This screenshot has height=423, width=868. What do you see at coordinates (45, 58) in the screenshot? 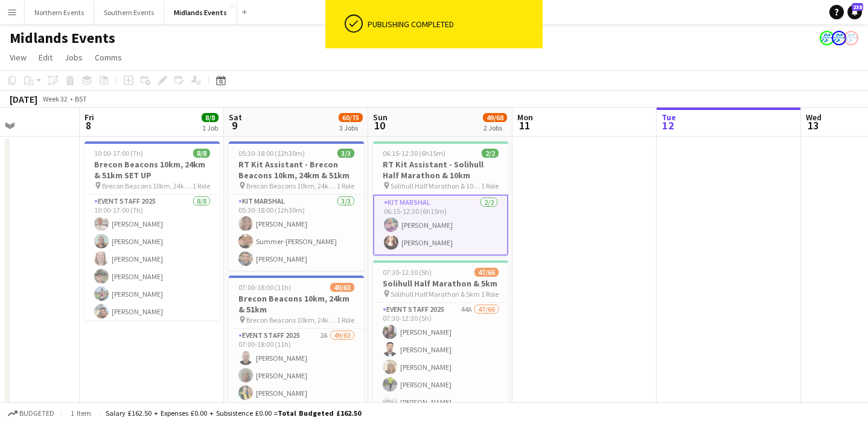
I see `a: Edit` at bounding box center [45, 58].